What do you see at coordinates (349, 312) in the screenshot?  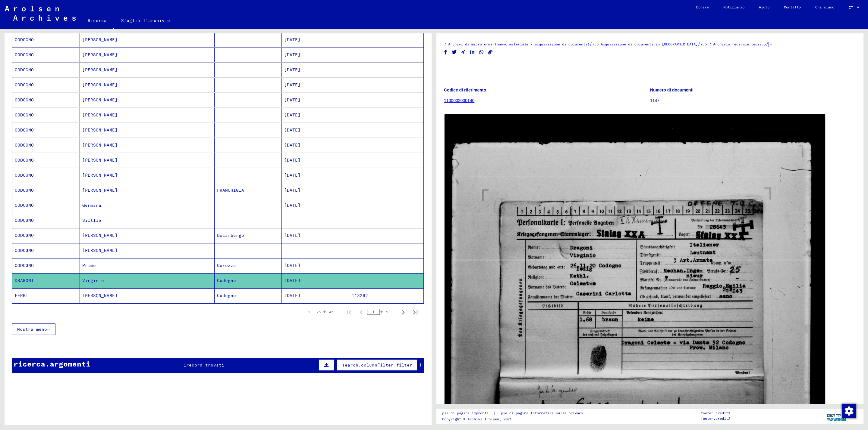 I see `button: Prima pagina` at bounding box center [349, 312].